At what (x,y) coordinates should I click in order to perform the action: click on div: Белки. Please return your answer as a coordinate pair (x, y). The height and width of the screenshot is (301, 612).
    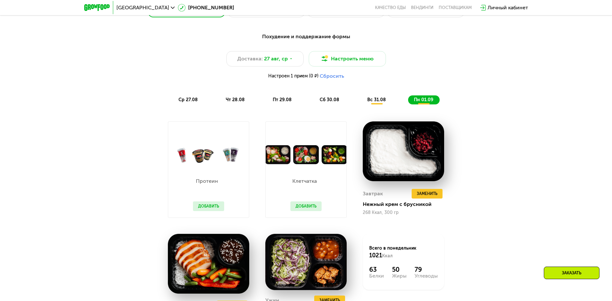
    Looking at the image, I should click on (377, 276).